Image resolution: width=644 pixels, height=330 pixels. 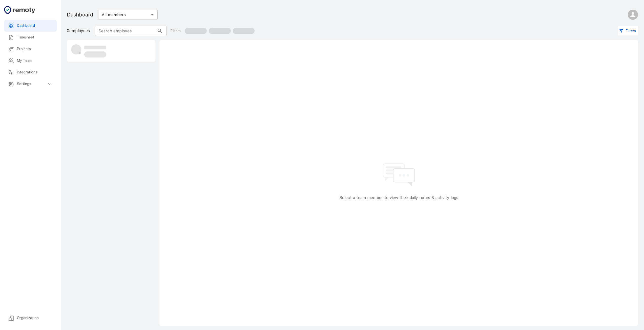 What do you see at coordinates (32, 84) in the screenshot?
I see `h6: Settings` at bounding box center [32, 84].